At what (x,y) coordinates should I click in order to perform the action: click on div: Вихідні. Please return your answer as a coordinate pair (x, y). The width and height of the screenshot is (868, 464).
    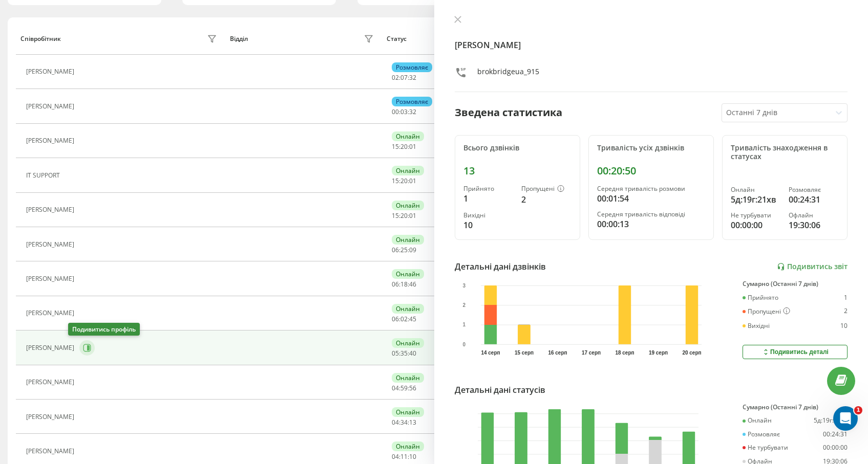
    Looking at the image, I should click on (489, 216).